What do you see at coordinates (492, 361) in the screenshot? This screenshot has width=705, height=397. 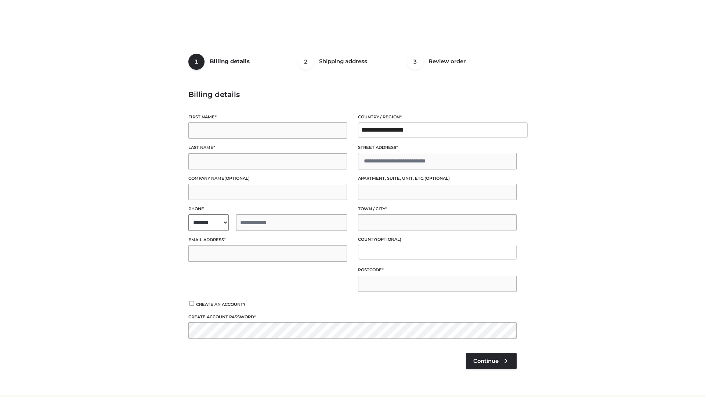 I see `a: Continue` at bounding box center [492, 361].